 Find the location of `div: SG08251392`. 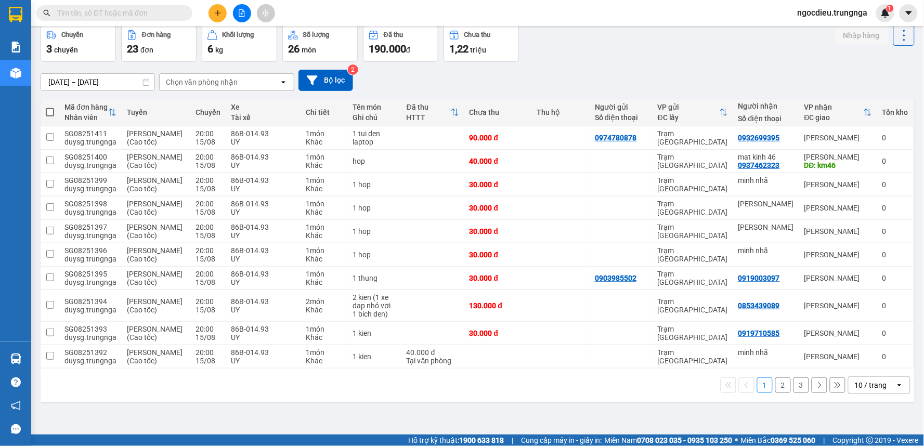

div: SG08251392 is located at coordinates (90, 352).